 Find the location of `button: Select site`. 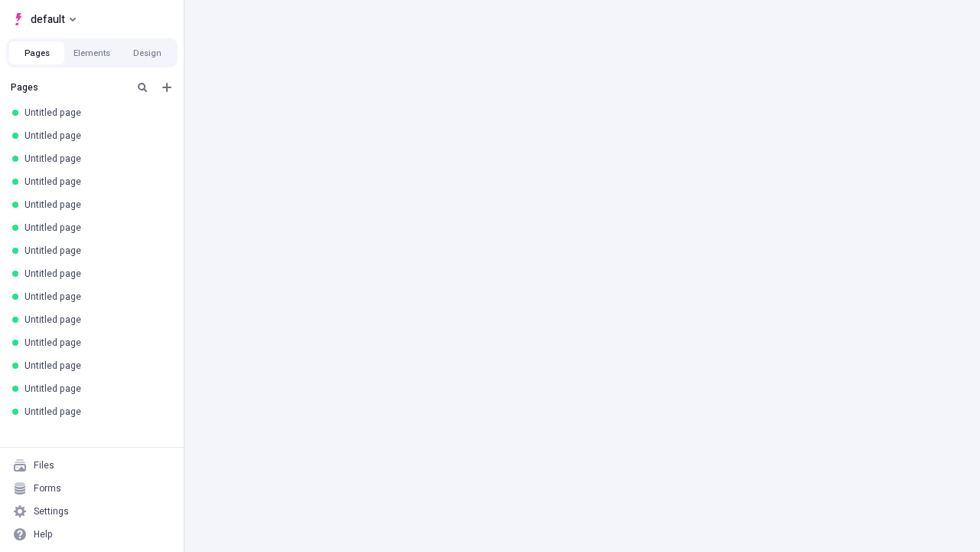

button: Select site is located at coordinates (44, 20).